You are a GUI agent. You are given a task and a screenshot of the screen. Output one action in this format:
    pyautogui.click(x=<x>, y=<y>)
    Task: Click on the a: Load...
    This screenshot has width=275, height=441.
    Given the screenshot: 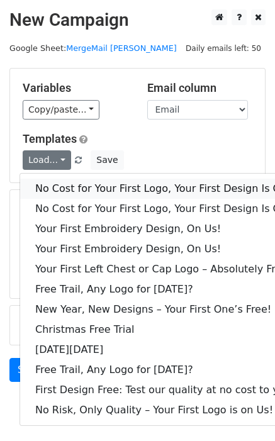 What is the action you would take?
    pyautogui.click(x=47, y=160)
    